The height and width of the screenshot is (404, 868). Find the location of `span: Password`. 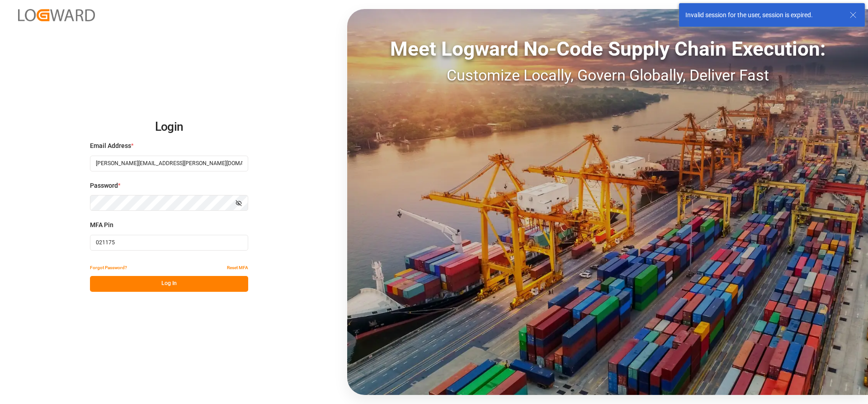

span: Password is located at coordinates (104, 185).